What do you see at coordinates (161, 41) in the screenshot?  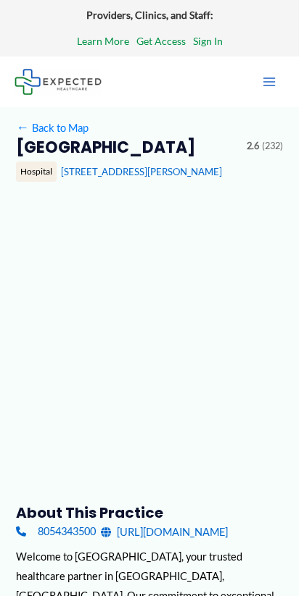 I see `a: Get Access` at bounding box center [161, 41].